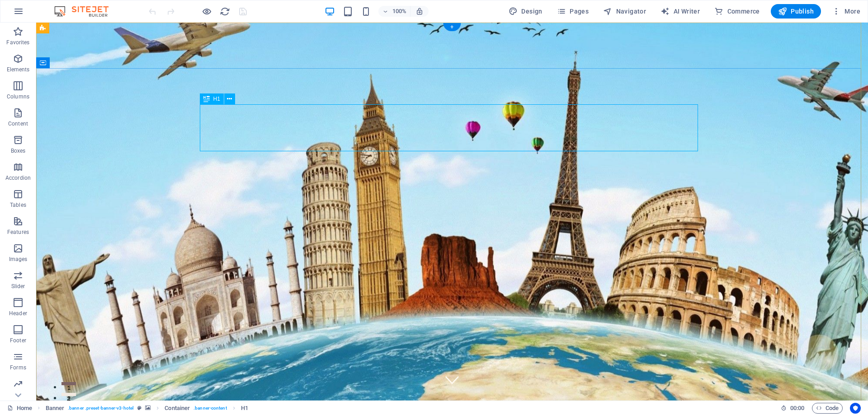 This screenshot has height=415, width=868. What do you see at coordinates (139, 408) in the screenshot?
I see `i: This element is a customizable preset` at bounding box center [139, 408].